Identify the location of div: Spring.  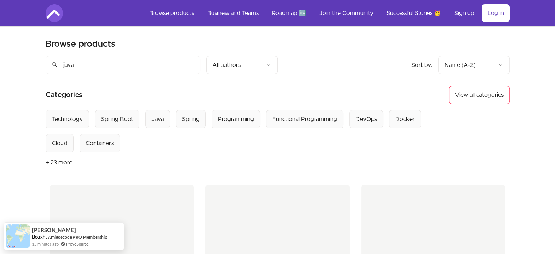
(191, 119).